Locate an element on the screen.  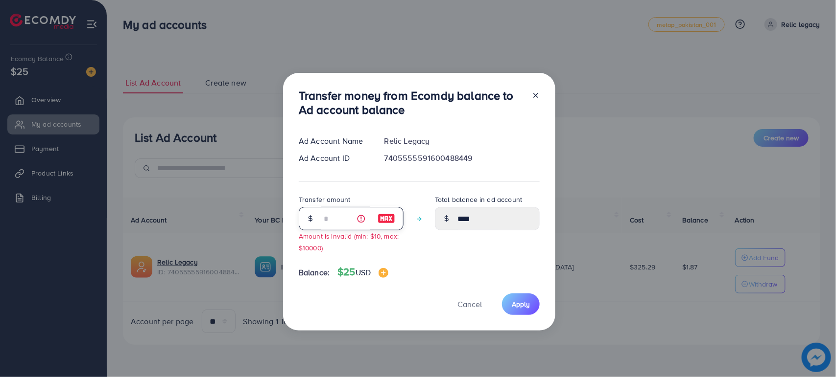
label: Total balance in ad account is located at coordinates (478, 200).